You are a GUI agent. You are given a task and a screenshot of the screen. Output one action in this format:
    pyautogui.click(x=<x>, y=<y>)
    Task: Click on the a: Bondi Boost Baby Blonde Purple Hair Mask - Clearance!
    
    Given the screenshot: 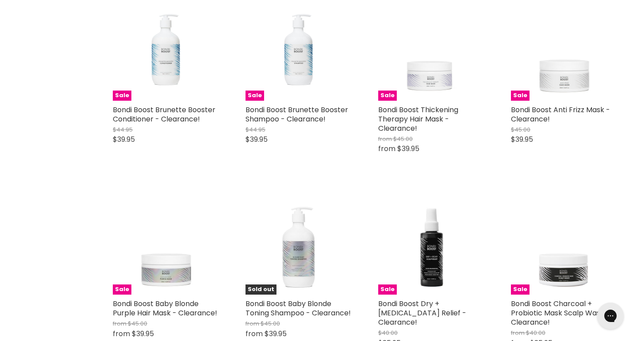 What is the action you would take?
    pyautogui.click(x=165, y=309)
    